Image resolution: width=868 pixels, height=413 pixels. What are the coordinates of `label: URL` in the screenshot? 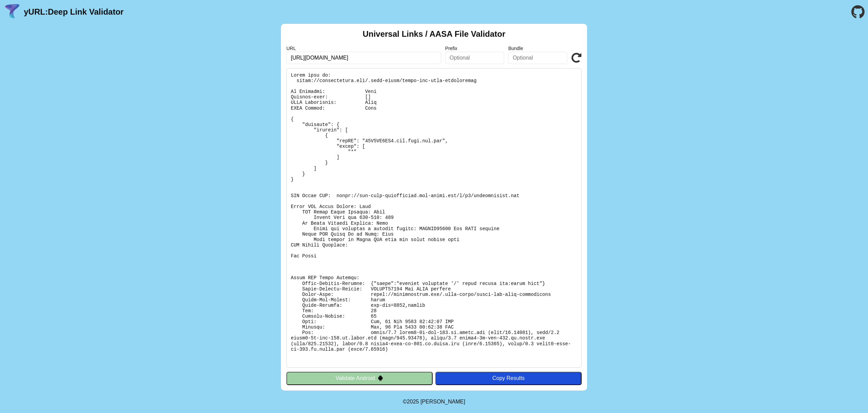 It's located at (363, 48).